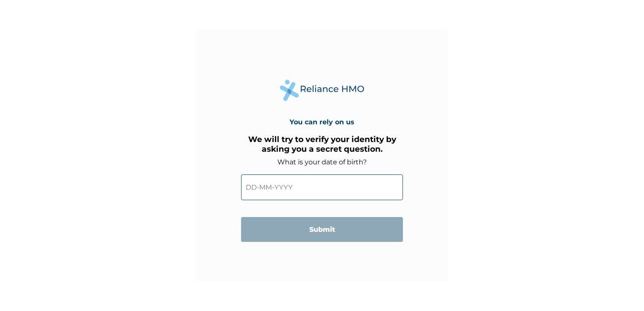 The height and width of the screenshot is (311, 644). I want to click on img: Reliance Health's Logo, so click(322, 90).